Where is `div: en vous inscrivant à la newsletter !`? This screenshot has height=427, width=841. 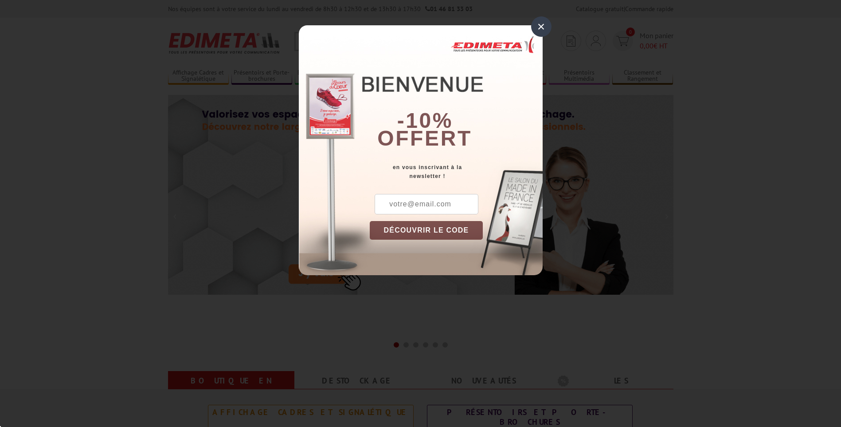 div: en vous inscrivant à la newsletter ! is located at coordinates (456, 172).